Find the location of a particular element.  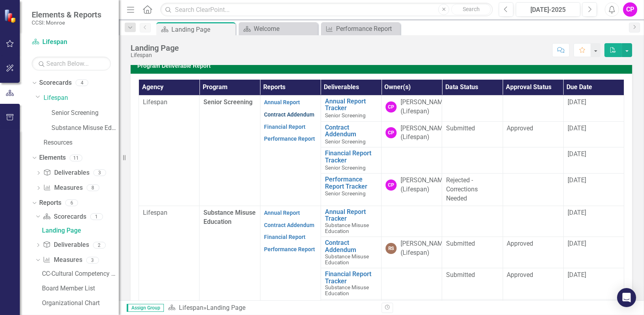

button: CP is located at coordinates (630, 9).